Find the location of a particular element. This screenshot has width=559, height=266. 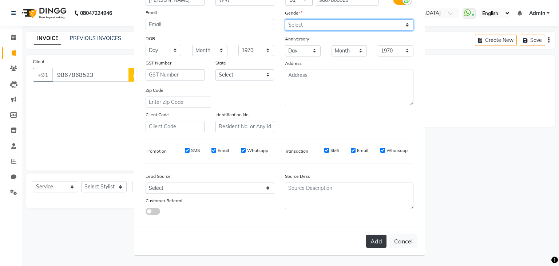

label: Source Desc is located at coordinates (298, 176).